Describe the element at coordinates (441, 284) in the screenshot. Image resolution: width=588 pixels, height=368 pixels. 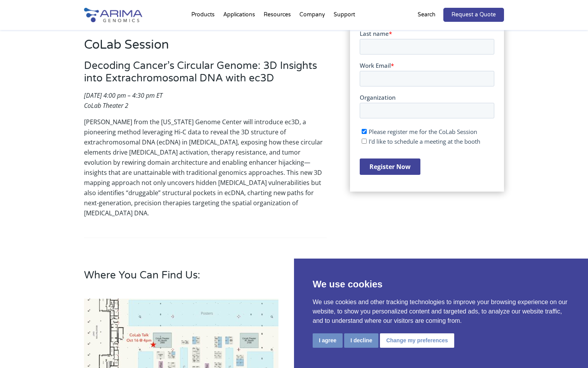
I see `p: We use cookies` at that location.